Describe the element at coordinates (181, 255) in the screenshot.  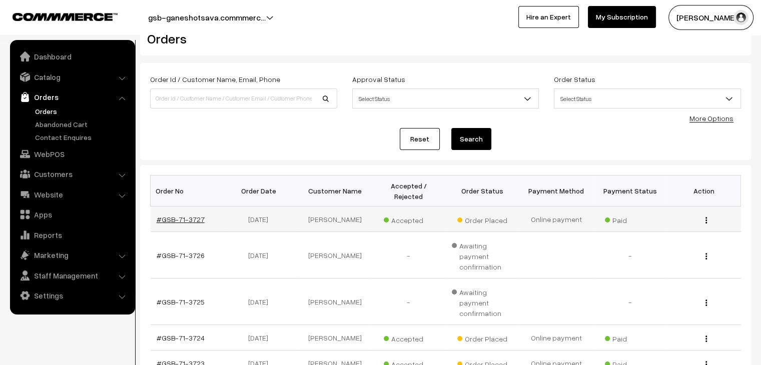
I see `a: #GSB-71-3726` at that location.